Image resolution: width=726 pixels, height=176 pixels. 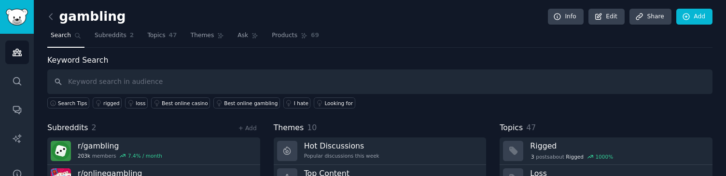 I want to click on div: Looking for, so click(x=338, y=103).